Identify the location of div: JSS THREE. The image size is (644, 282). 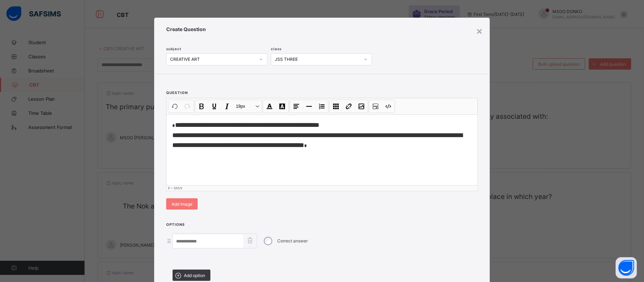
(317, 60).